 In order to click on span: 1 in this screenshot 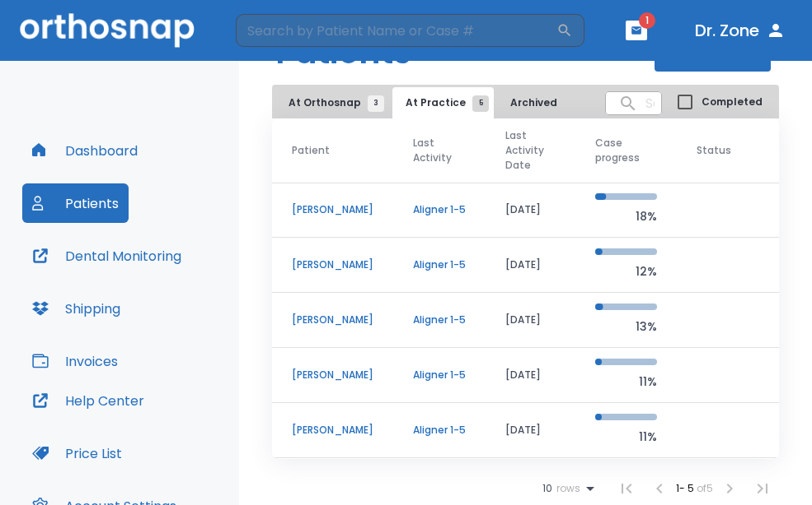, I will do `click(647, 21)`.